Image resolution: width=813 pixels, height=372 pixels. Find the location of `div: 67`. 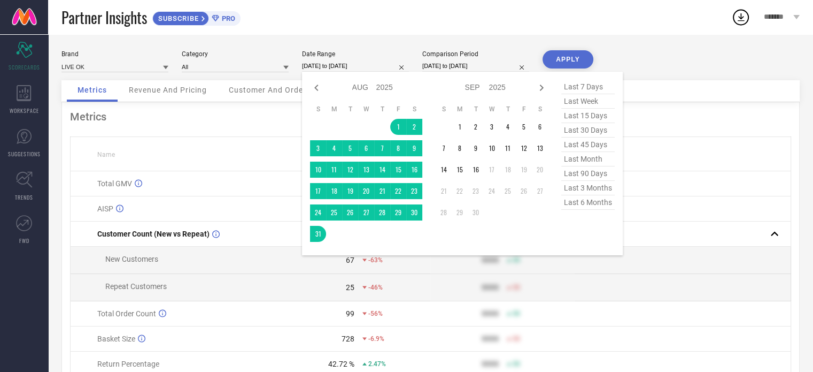

div: 67 is located at coordinates (350, 260).